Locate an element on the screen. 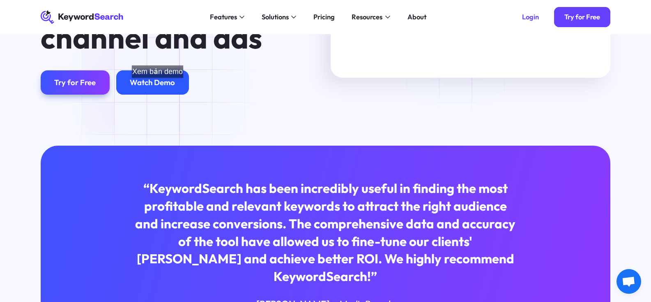 The width and height of the screenshot is (651, 302). div: Resources is located at coordinates (367, 17).